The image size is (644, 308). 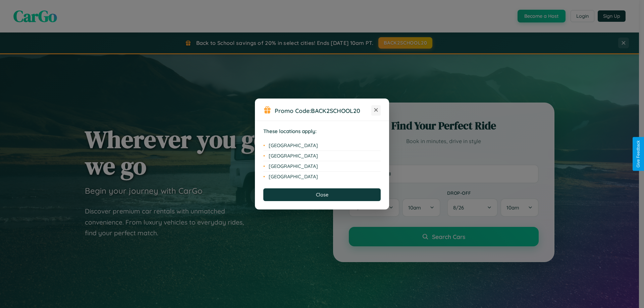 What do you see at coordinates (322, 195) in the screenshot?
I see `button: Close` at bounding box center [322, 195].